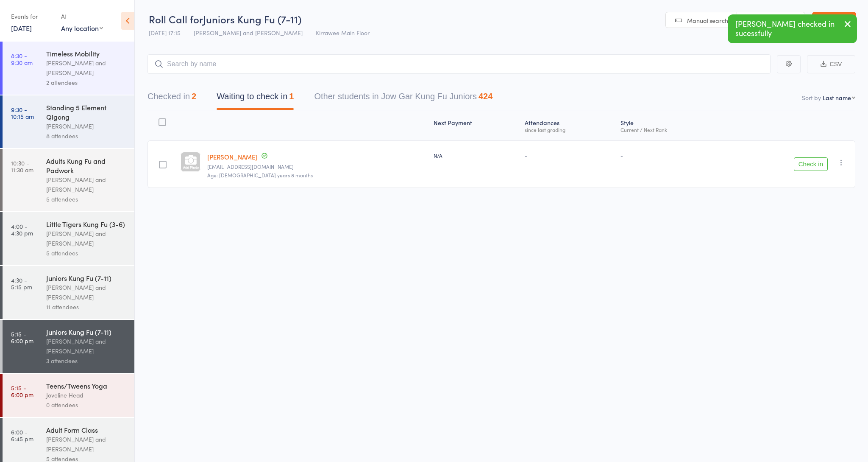 The image size is (868, 462). Describe the element at coordinates (176, 18) in the screenshot. I see `span: Roll Call for` at that location.